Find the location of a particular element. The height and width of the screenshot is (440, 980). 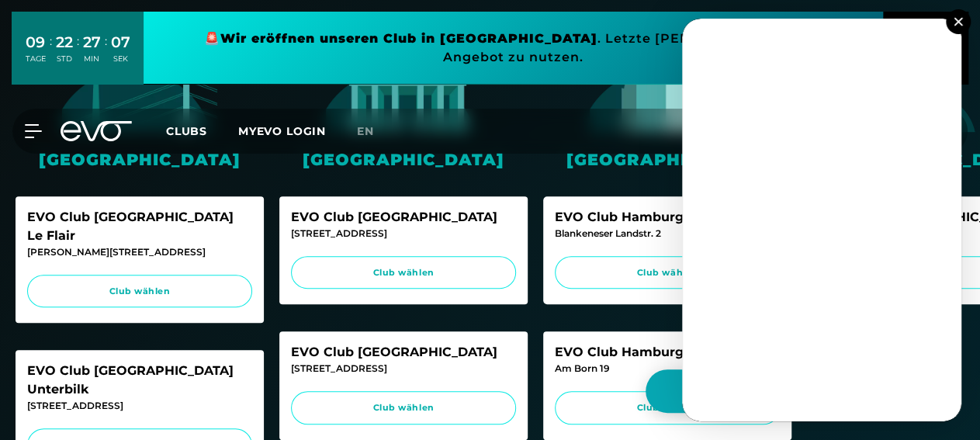

div: 09 is located at coordinates (36, 42).